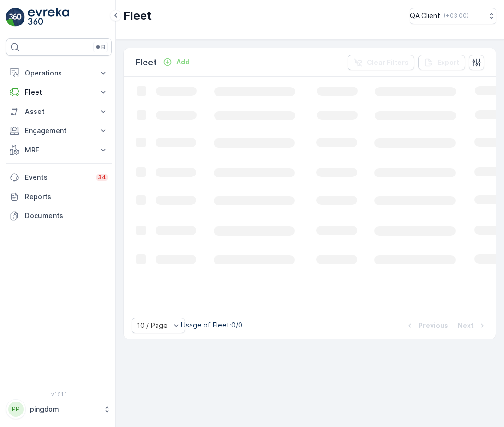  Describe the element at coordinates (59, 73) in the screenshot. I see `button: Operations` at that location.